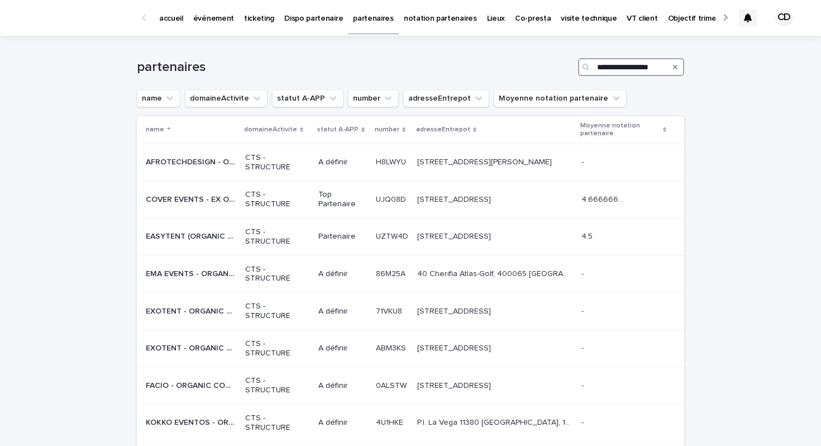 Image resolution: width=821 pixels, height=446 pixels. What do you see at coordinates (159, 98) in the screenshot?
I see `button: name` at bounding box center [159, 98].